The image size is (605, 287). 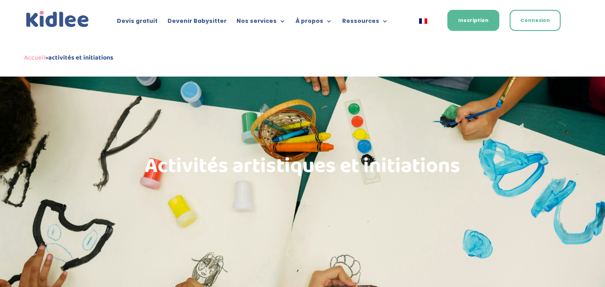 I want to click on a: À propos, so click(x=314, y=23).